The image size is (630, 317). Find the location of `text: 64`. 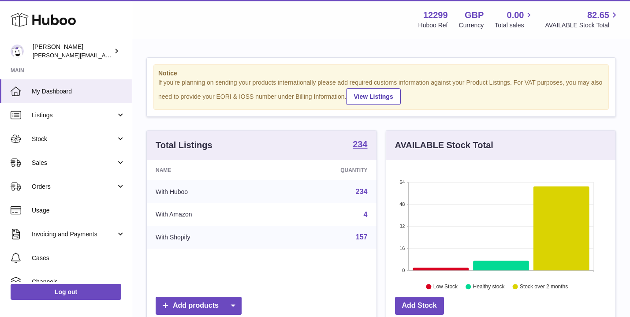

text: 64 is located at coordinates (402, 182).